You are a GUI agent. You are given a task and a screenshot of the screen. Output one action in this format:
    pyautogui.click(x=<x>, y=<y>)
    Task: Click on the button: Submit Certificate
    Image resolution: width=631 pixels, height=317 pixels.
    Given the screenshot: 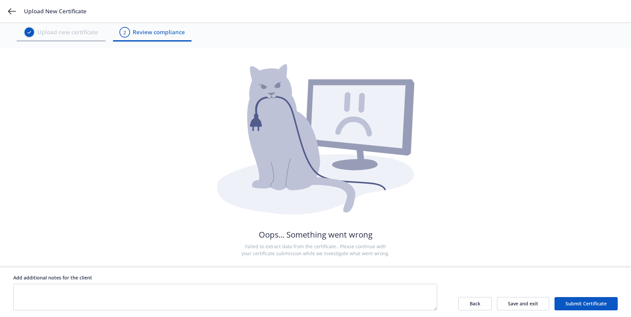 What is the action you would take?
    pyautogui.click(x=586, y=304)
    